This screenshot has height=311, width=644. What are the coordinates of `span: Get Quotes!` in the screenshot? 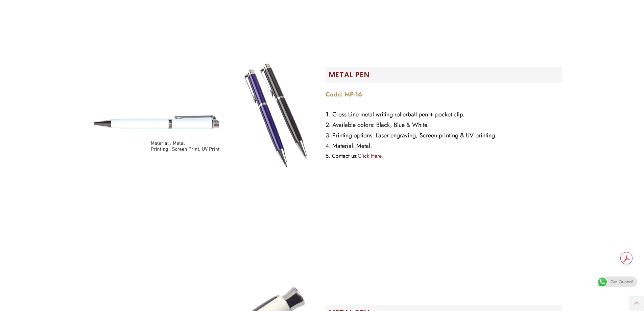 It's located at (622, 281).